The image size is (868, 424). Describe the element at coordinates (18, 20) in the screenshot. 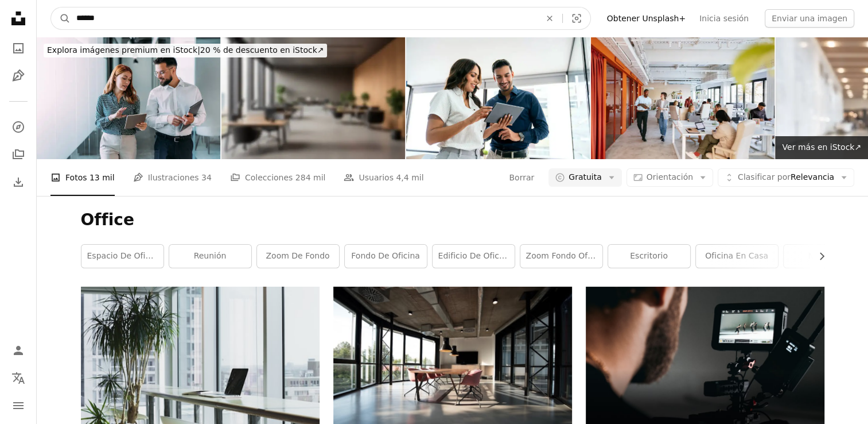

I see `a: Inicio — Unsplash` at that location.